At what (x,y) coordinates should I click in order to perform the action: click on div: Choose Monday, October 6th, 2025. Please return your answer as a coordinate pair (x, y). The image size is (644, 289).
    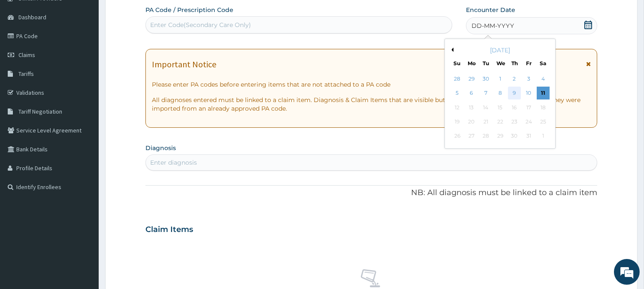
    Looking at the image, I should click on (471, 94).